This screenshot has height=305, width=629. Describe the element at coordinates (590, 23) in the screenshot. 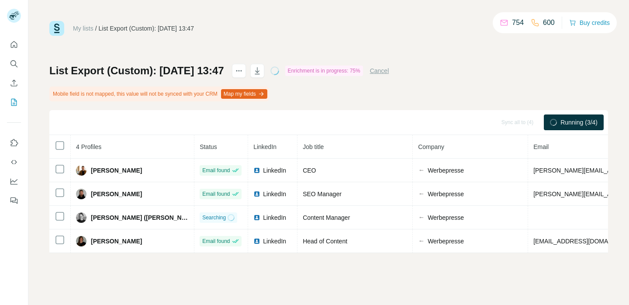

I see `button: Buy credits` at that location.